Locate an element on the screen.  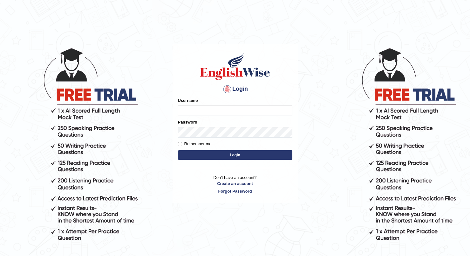
input: Remember me is located at coordinates (180, 144).